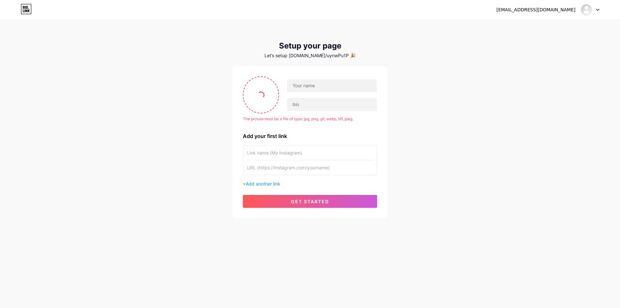 The image size is (620, 308). Describe the element at coordinates (310, 201) in the screenshot. I see `span: get started` at that location.